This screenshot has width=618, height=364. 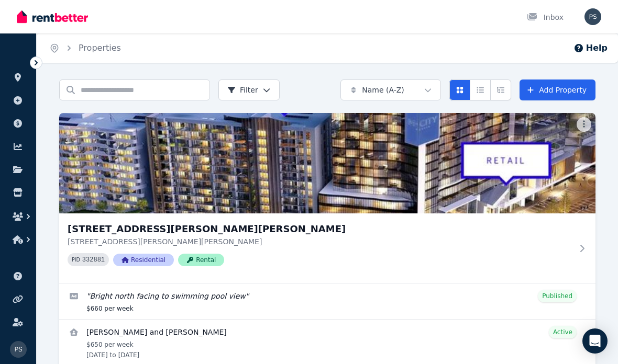 I want to click on span: Name (A-Z), so click(x=383, y=90).